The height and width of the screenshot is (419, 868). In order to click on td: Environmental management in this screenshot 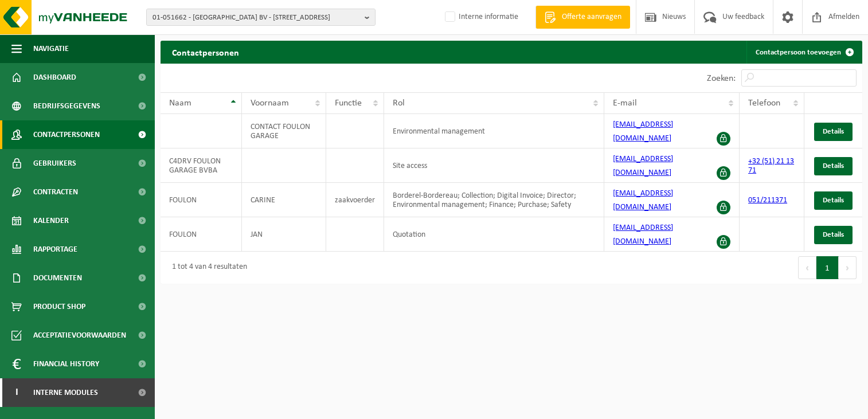, I will do `click(495, 132)`.